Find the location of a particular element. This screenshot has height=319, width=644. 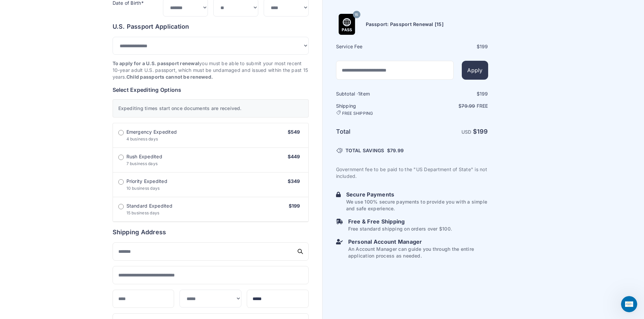

p: An Account Manager can guide you through the entire application process as needed. is located at coordinates (418, 253).